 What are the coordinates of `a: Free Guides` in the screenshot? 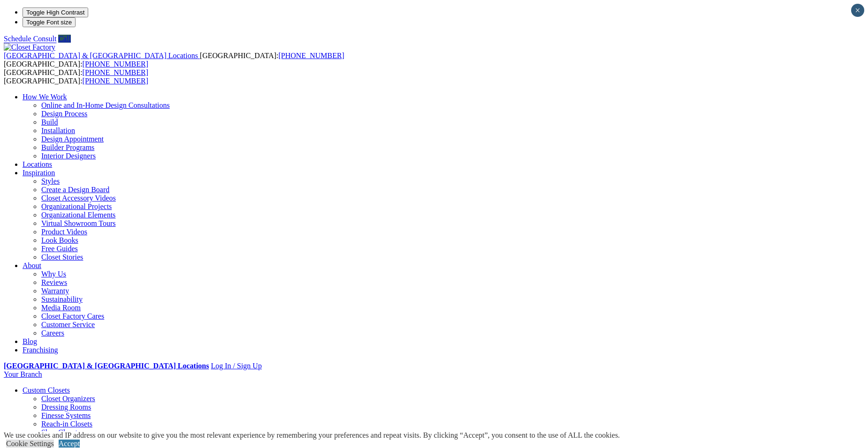 It's located at (60, 249).